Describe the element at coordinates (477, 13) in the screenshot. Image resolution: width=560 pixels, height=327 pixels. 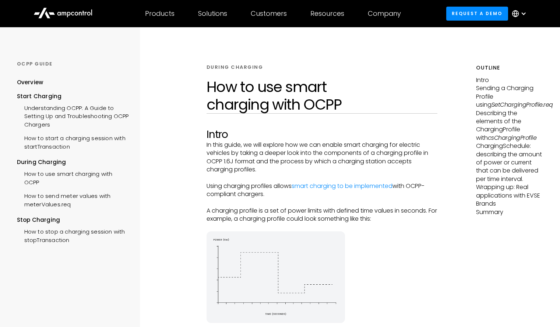
I see `a: Request a demo` at that location.